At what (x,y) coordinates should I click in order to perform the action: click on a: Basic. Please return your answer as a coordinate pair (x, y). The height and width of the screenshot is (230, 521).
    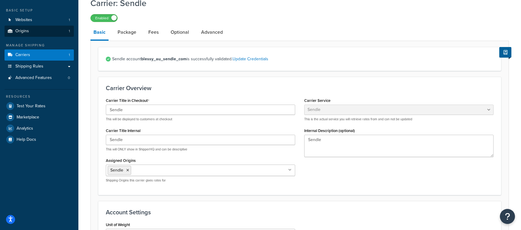
    Looking at the image, I should click on (99, 33).